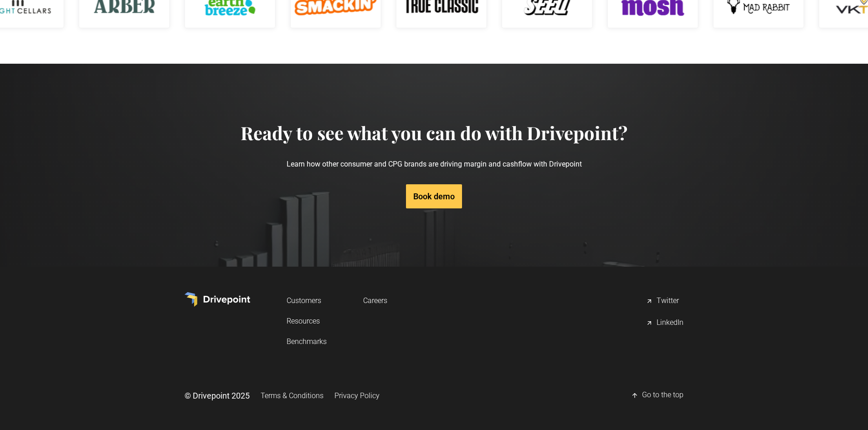 Image resolution: width=868 pixels, height=430 pixels. What do you see at coordinates (664, 323) in the screenshot?
I see `a: LinkedIn` at bounding box center [664, 323].